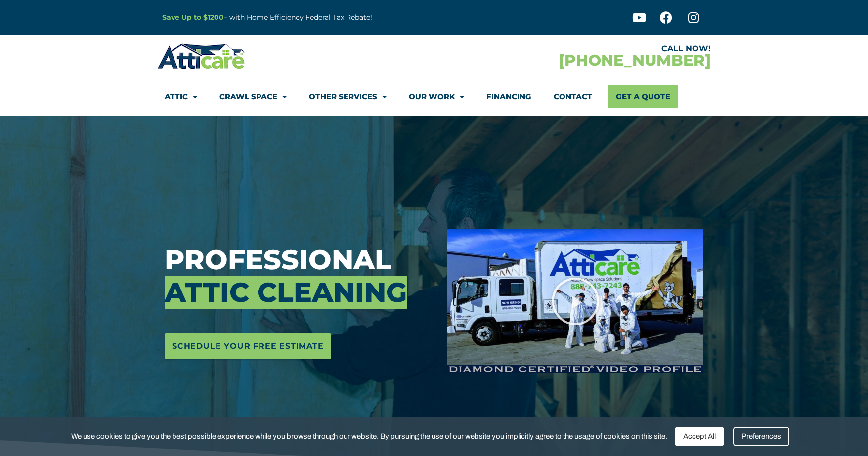  Describe the element at coordinates (298, 276) in the screenshot. I see `h3: Professional` at that location.